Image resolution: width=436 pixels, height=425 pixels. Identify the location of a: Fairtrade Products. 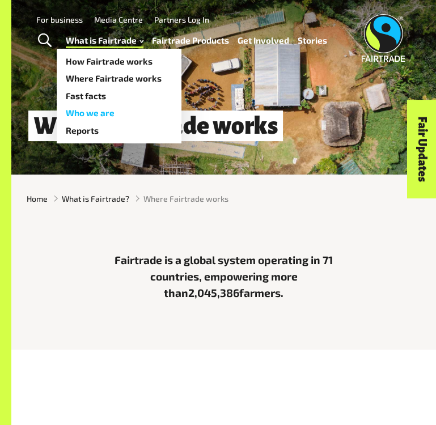
(190, 40).